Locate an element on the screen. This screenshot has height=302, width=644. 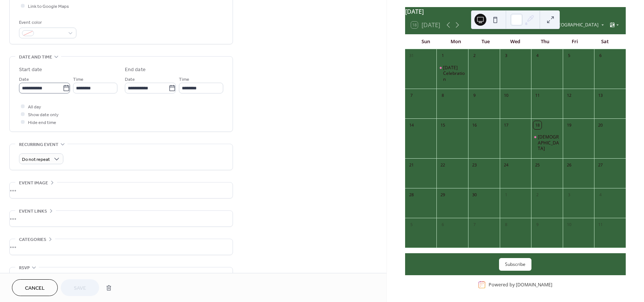
div: 12 is located at coordinates (569, 95).